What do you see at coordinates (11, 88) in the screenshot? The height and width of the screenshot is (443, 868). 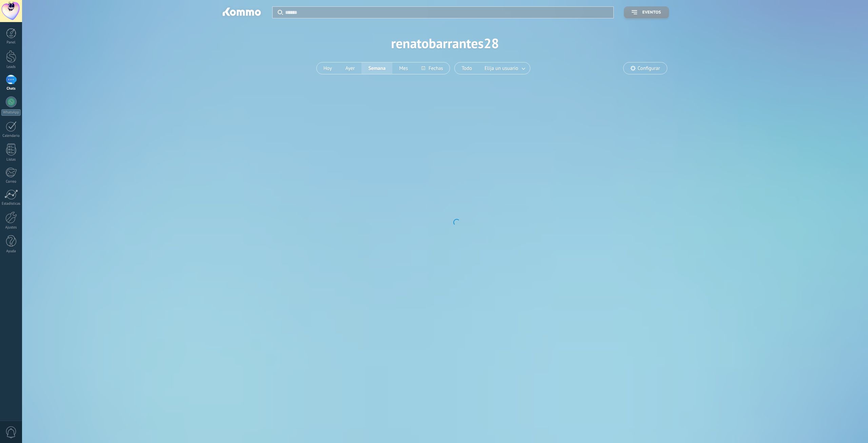 I see `div: Chats` at bounding box center [11, 88].